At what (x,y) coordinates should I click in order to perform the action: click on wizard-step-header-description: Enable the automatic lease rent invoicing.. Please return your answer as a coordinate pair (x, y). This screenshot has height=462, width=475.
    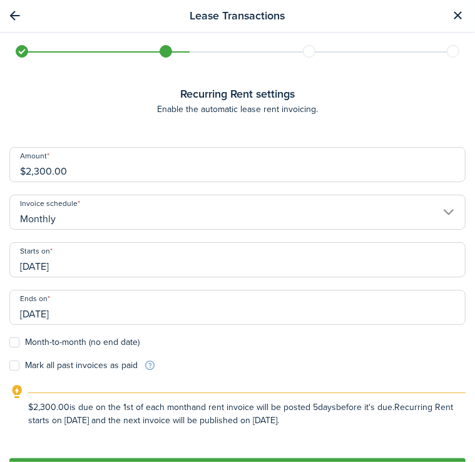
    Looking at the image, I should click on (237, 109).